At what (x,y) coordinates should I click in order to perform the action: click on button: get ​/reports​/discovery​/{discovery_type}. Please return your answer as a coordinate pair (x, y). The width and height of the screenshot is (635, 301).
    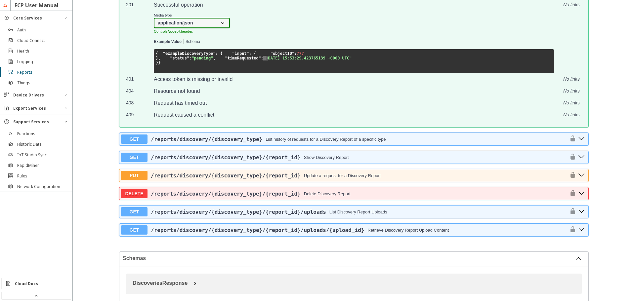
    Looking at the image, I should click on (582, 139).